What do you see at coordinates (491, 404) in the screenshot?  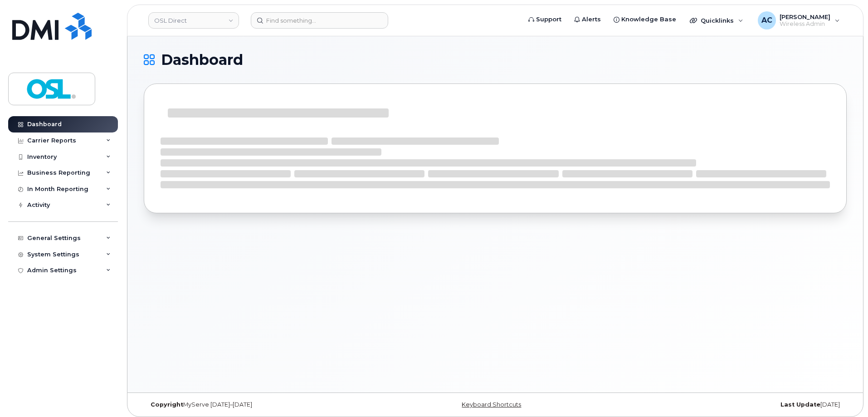 I see `a: Keyboard Shortcuts` at bounding box center [491, 404].